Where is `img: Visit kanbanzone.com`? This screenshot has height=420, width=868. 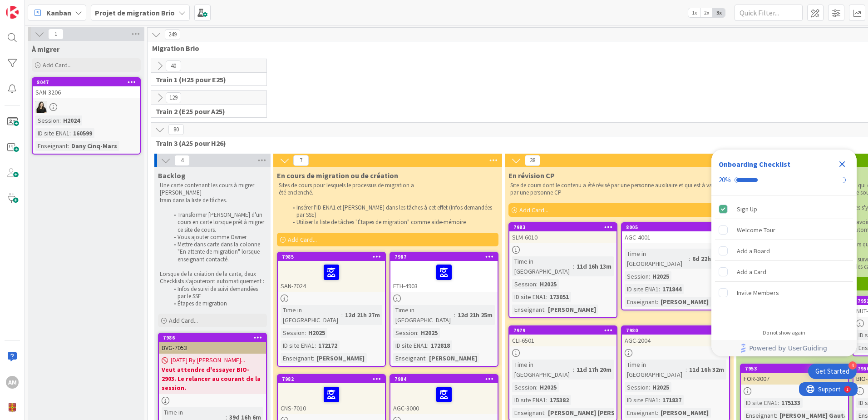
img: Visit kanbanzone.com is located at coordinates (13, 13).